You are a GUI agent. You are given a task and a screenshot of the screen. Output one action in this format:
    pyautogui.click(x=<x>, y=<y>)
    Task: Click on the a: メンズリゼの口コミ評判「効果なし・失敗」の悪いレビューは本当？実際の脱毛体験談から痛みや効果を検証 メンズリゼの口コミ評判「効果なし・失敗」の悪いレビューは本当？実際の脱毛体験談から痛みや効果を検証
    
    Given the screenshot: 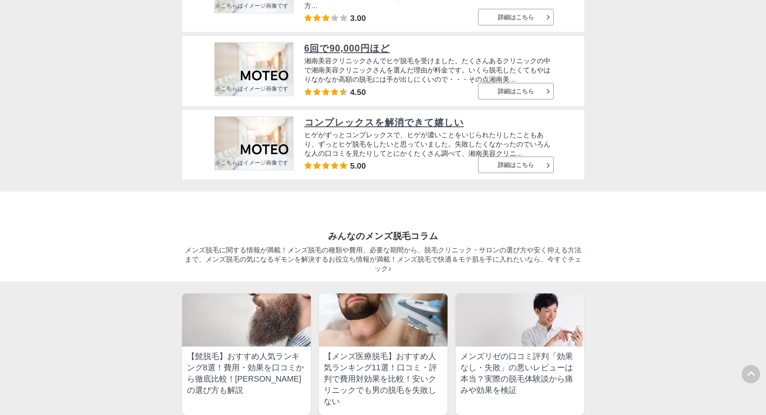 What is the action you would take?
    pyautogui.click(x=520, y=354)
    